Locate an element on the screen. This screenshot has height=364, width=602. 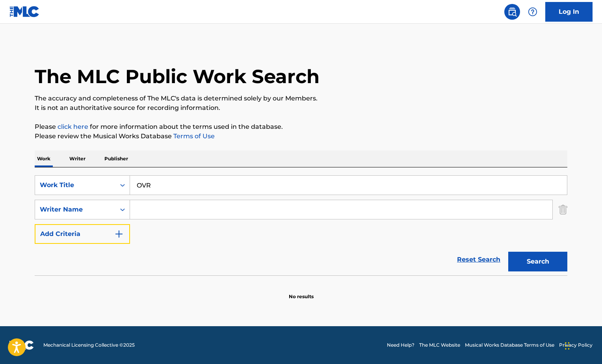
a: Need Help? is located at coordinates (401, 345).